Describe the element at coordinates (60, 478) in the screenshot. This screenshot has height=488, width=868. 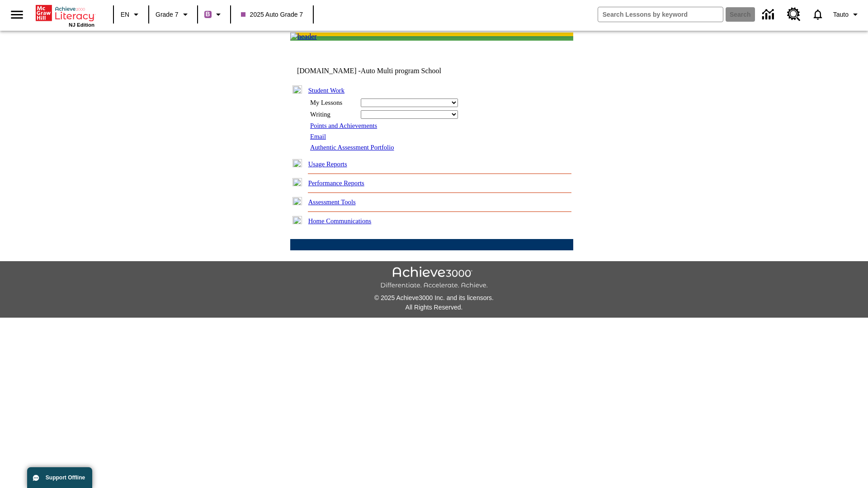
I see `button: Support Offline` at that location.